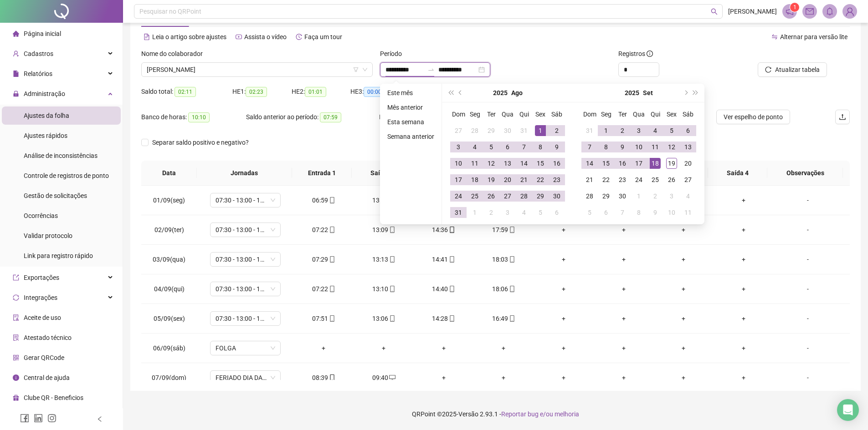  I want to click on td: 2025-09-01, so click(475, 212).